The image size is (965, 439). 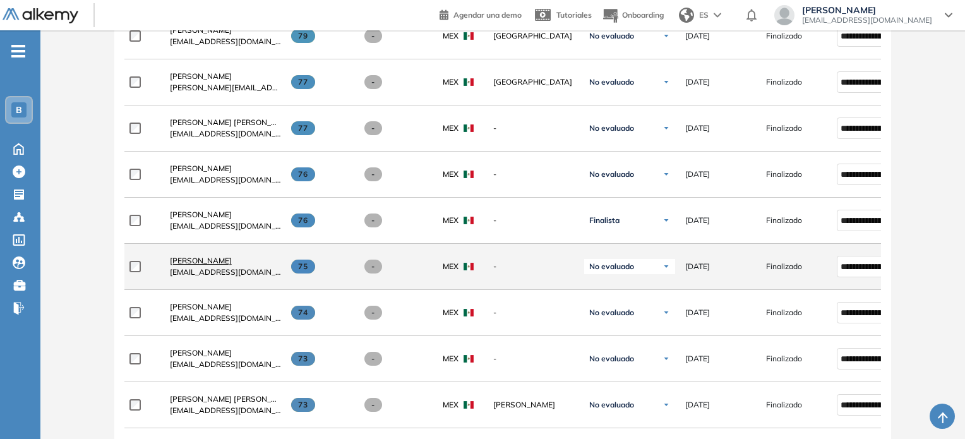 What do you see at coordinates (643, 15) in the screenshot?
I see `span: Onboarding` at bounding box center [643, 15].